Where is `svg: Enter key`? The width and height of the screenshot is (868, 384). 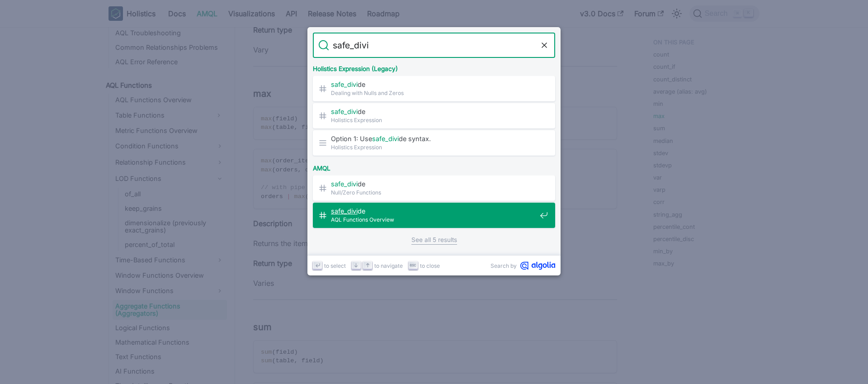 svg: Enter key is located at coordinates (318, 265).